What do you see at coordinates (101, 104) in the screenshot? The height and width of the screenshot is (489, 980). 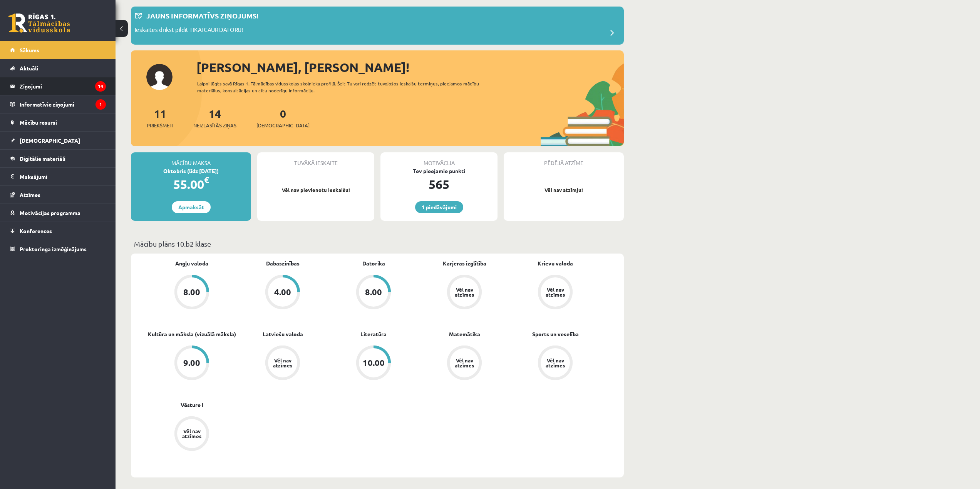 I see `i: 1` at bounding box center [101, 104].